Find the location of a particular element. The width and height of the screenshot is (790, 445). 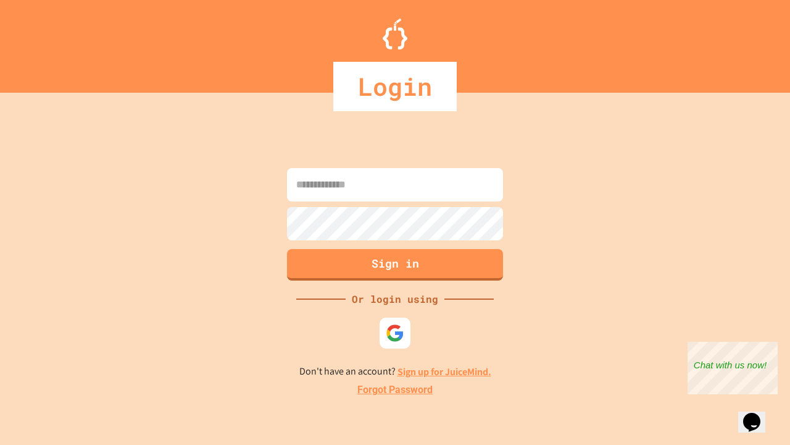

div: Or login using is located at coordinates (395, 299).